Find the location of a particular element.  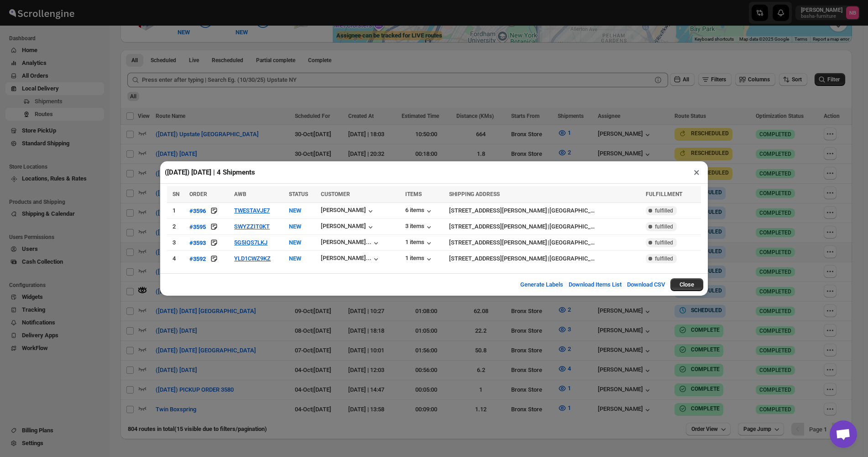

button: Download Items List is located at coordinates (596, 285).